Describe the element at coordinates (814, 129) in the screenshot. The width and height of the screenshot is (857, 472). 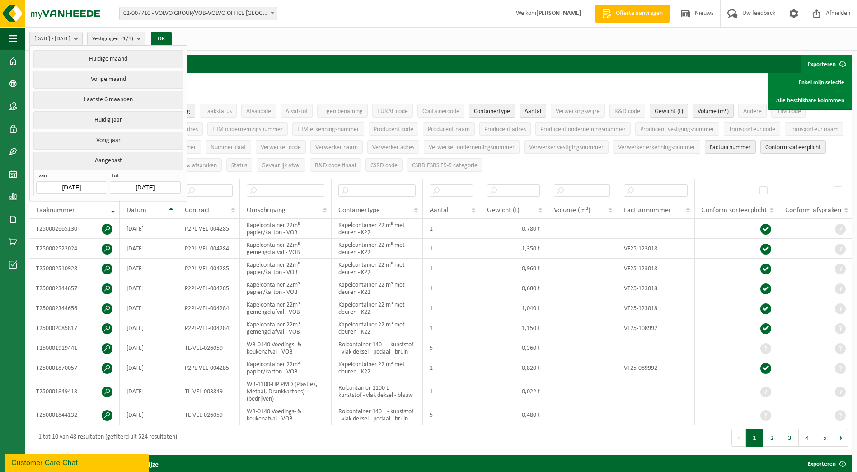
I see `span: Transporteur naam` at that location.